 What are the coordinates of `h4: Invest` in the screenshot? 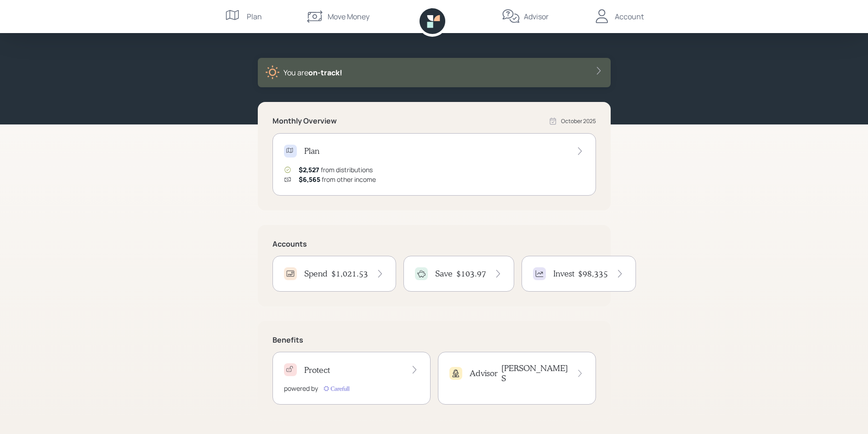 It's located at (564, 274).